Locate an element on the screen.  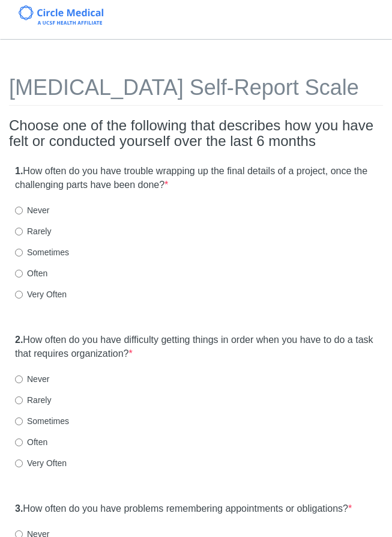
h2: Choose one of the following that describes how you have felt or conducted yourself over the last ... is located at coordinates (196, 134).